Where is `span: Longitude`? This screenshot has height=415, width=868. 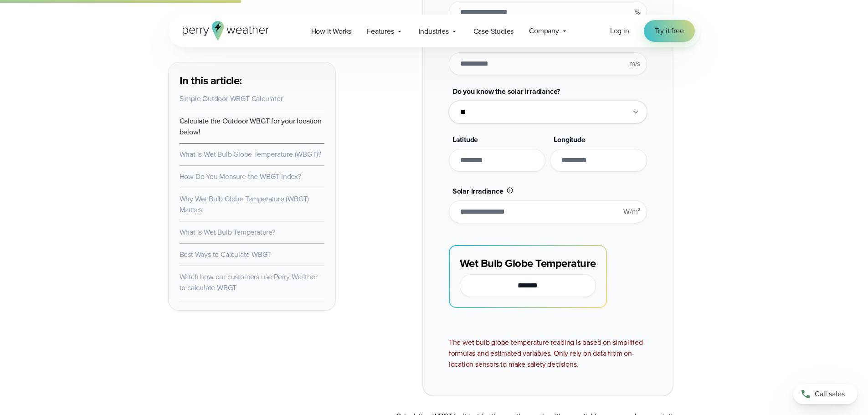 span: Longitude is located at coordinates (569, 139).